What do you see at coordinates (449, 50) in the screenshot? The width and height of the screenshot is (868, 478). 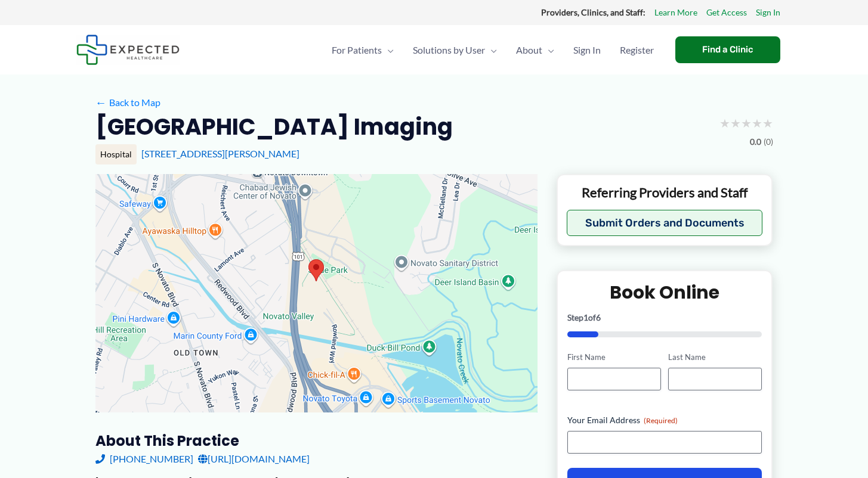 I see `span: Solutions by User` at bounding box center [449, 50].